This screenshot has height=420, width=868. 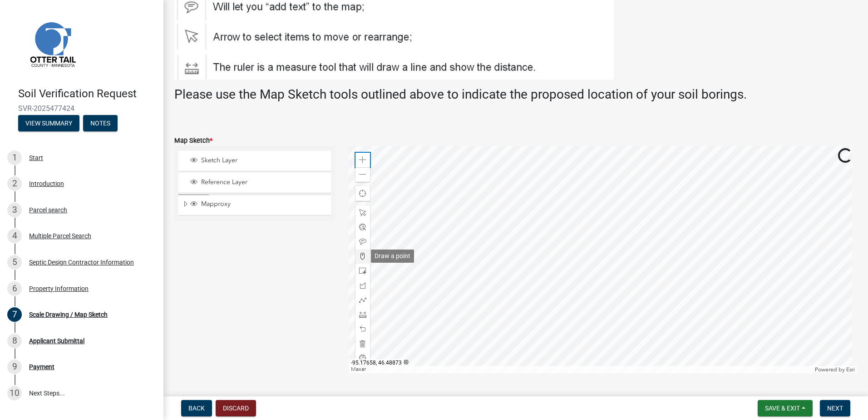 What do you see at coordinates (263, 182) in the screenshot?
I see `span: Reference Layer` at bounding box center [263, 182].